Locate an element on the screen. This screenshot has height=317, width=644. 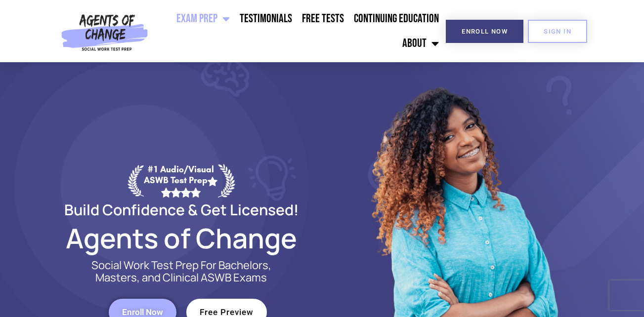
a: Enroll Now is located at coordinates (484, 31).